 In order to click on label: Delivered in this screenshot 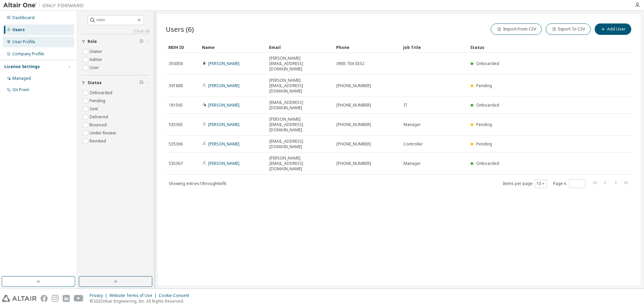, I will do `click(99, 117)`.